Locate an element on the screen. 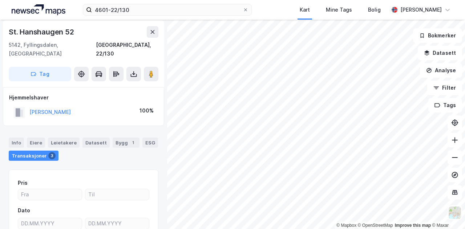  div: Datasett is located at coordinates (96, 143).